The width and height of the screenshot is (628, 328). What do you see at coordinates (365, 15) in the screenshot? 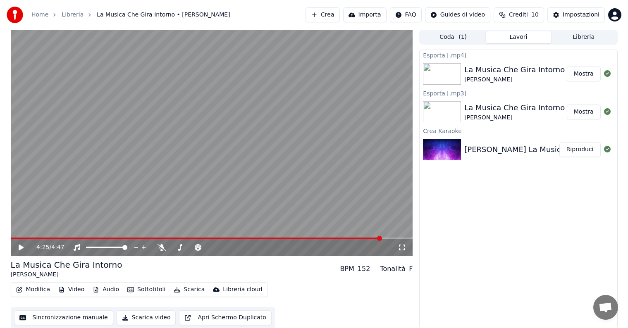
I see `button: Importa` at bounding box center [365, 15].